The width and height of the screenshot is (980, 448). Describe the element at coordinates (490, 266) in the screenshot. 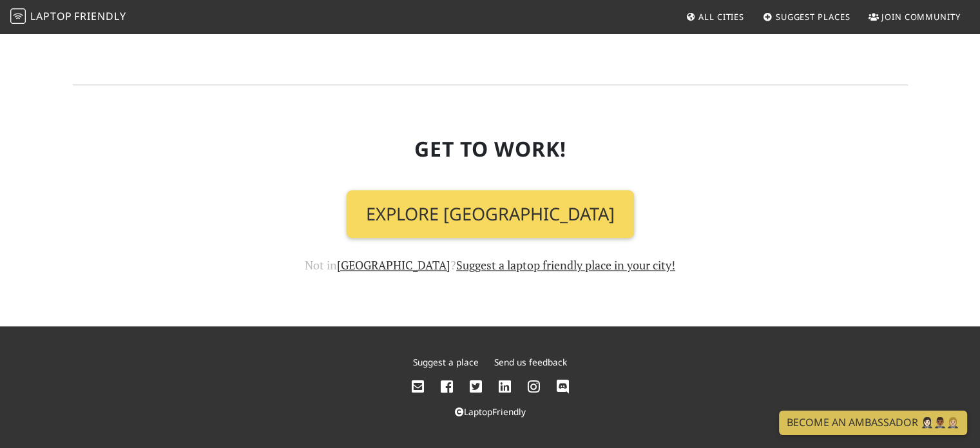

I see `span: Not in ?` at that location.